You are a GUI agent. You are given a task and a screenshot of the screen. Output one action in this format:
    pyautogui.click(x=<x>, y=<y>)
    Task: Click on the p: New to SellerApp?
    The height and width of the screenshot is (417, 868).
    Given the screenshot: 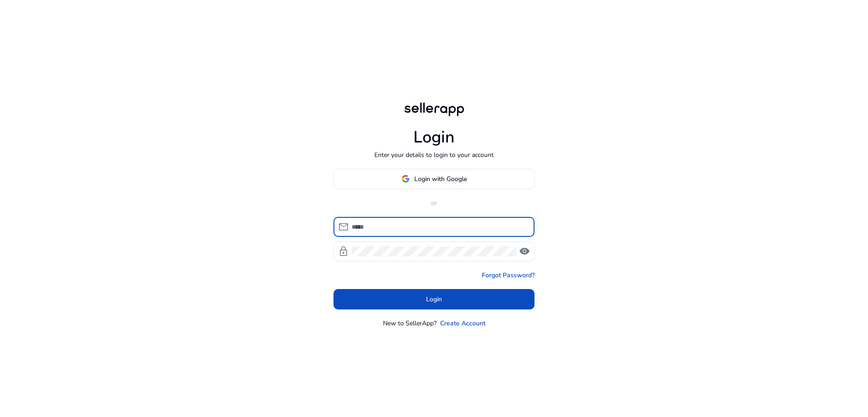 What is the action you would take?
    pyautogui.click(x=410, y=324)
    